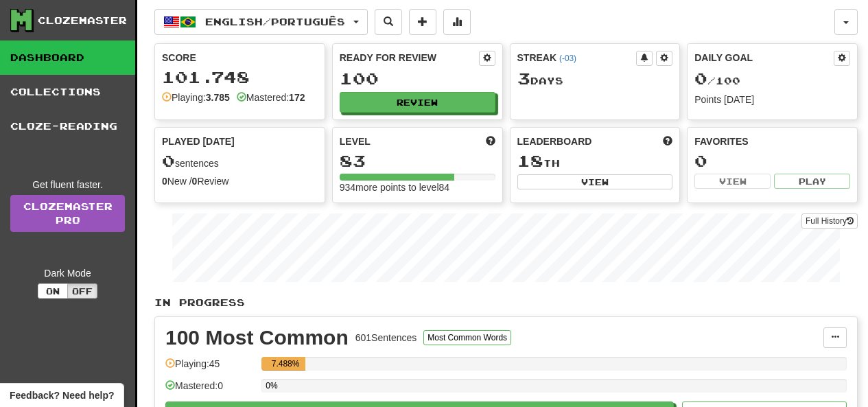 The image size is (868, 407). Describe the element at coordinates (772, 141) in the screenshot. I see `div: Favorites` at that location.